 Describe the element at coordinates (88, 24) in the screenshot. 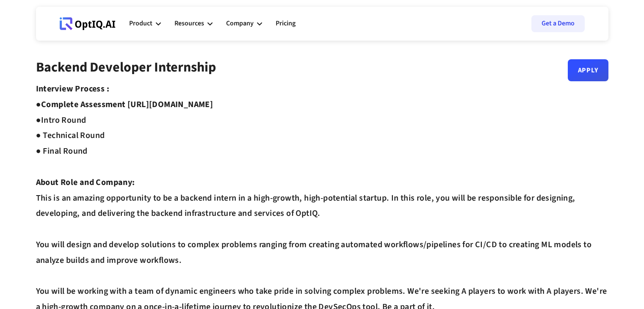

I see `a: Webflow Homepage` at that location.